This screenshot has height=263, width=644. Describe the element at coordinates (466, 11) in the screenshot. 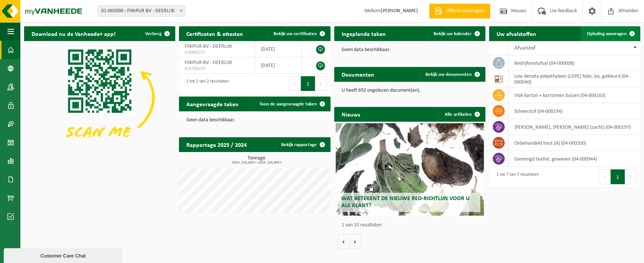

I see `span: Offerte aanvragen` at that location.